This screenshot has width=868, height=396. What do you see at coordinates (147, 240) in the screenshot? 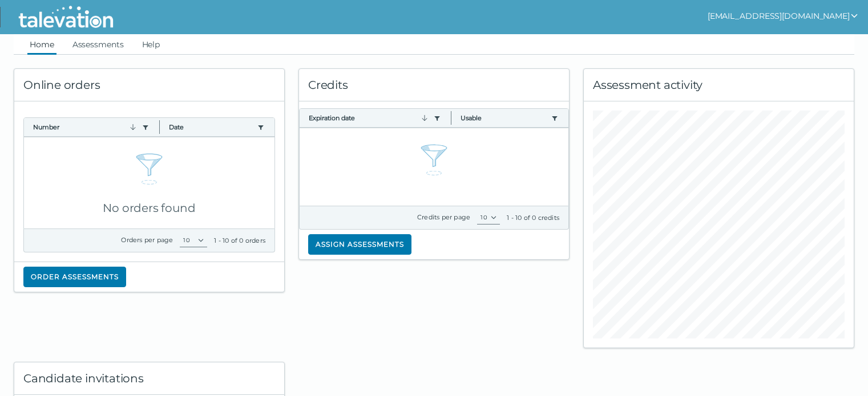
I see `label: Orders per page` at bounding box center [147, 240].